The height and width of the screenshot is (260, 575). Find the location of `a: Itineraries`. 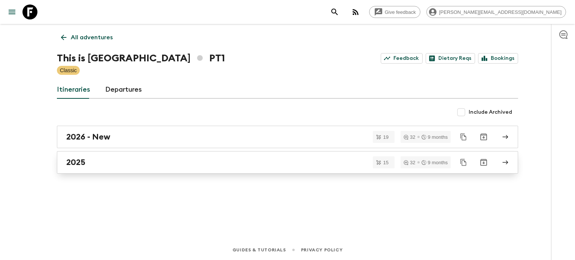

a: Itineraries is located at coordinates (73, 90).